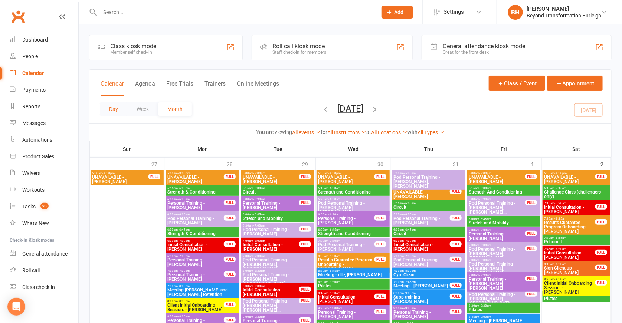  I want to click on div: Member self check-in, so click(133, 52).